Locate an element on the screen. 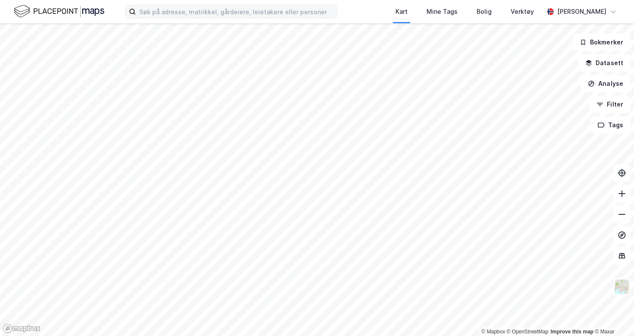 This screenshot has width=634, height=336. div: Verktøy is located at coordinates (523, 12).